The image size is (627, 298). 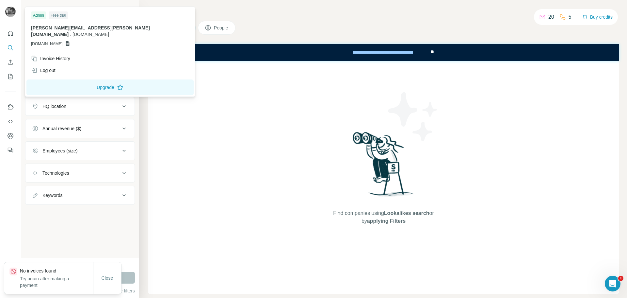 I want to click on button: Use Surfe API, so click(x=10, y=121).